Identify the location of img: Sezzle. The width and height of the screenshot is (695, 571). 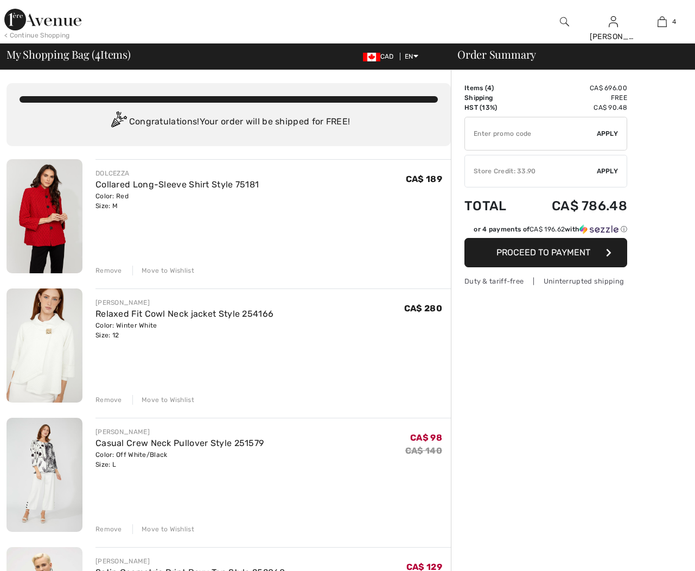
(599, 229).